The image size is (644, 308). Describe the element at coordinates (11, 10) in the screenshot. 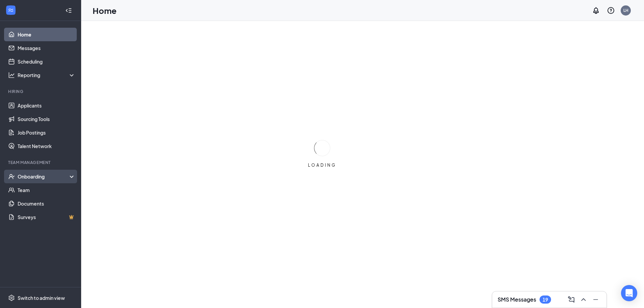

I see `svg: WorkstreamLogo` at that location.